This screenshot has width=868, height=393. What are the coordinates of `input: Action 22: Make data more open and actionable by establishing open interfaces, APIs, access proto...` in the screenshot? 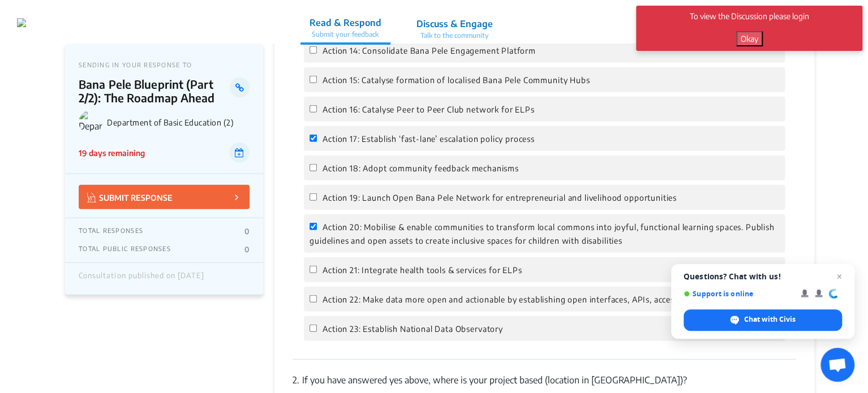 It's located at (313, 298).